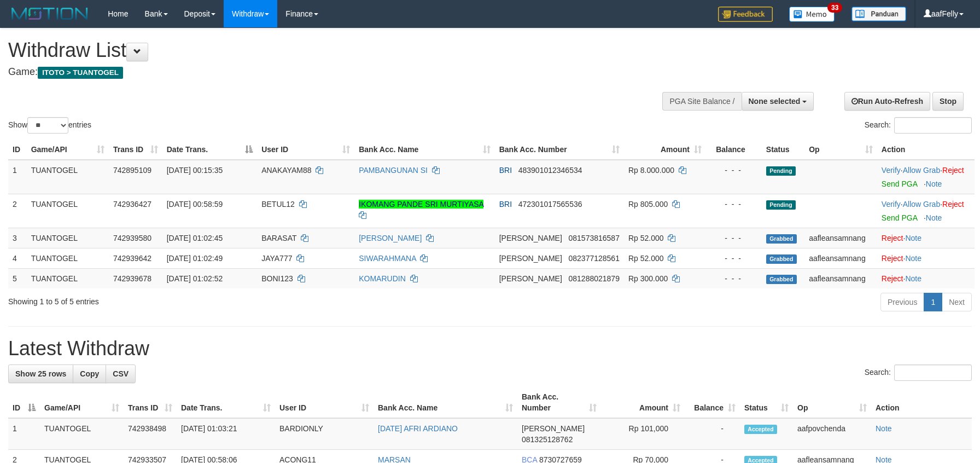  Describe the element at coordinates (956, 302) in the screenshot. I see `a: Next` at that location.